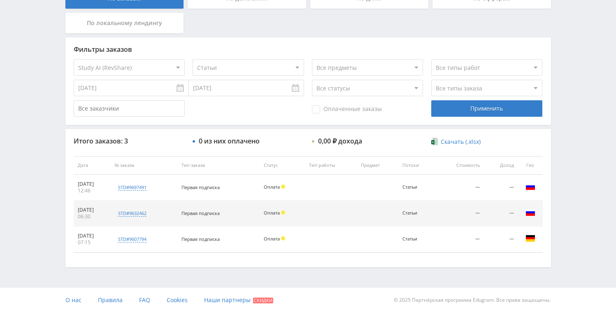 The image size is (616, 312). What do you see at coordinates (461, 142) in the screenshot?
I see `span: Скачать (.xlsx)` at bounding box center [461, 142].